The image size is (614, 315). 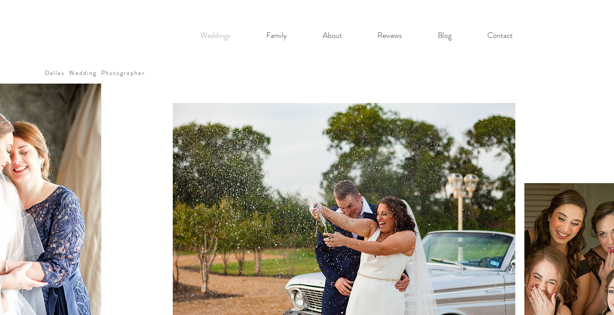 What do you see at coordinates (500, 35) in the screenshot?
I see `a: Contact` at bounding box center [500, 35].